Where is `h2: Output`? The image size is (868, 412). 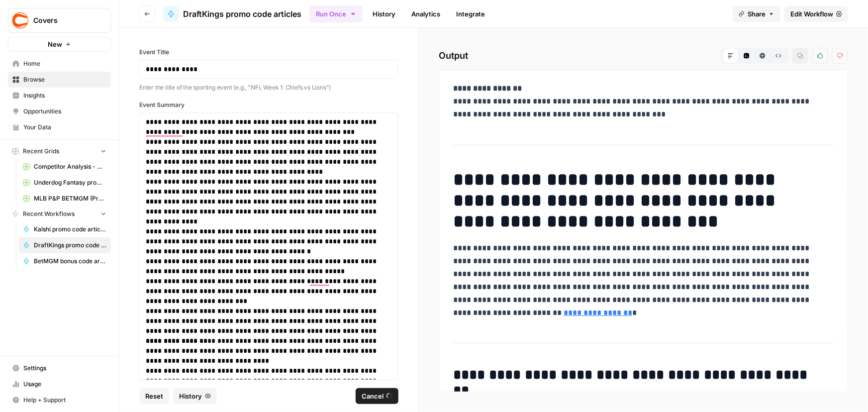 h2: Output is located at coordinates (644, 55).